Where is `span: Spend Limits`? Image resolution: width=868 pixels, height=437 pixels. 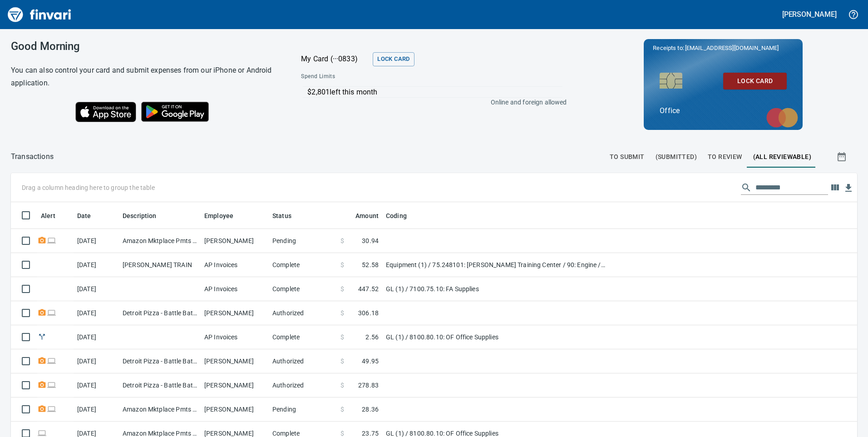 span: Spend Limits is located at coordinates (375, 77).